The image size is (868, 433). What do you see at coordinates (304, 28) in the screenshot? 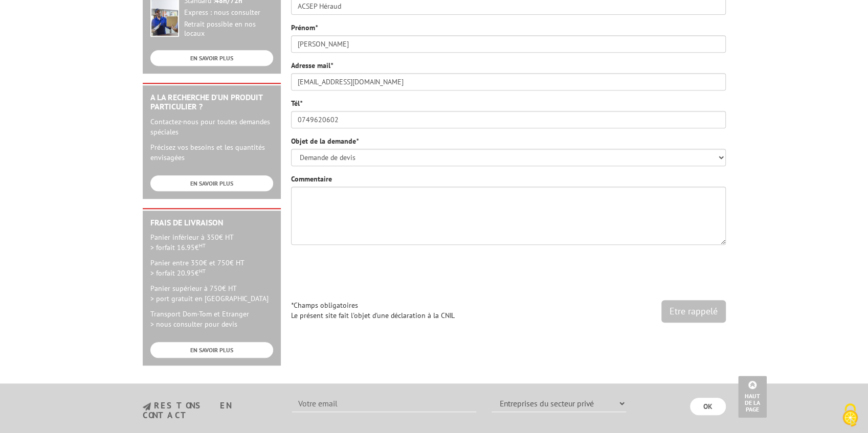
I see `label: Prénom` at bounding box center [304, 28].